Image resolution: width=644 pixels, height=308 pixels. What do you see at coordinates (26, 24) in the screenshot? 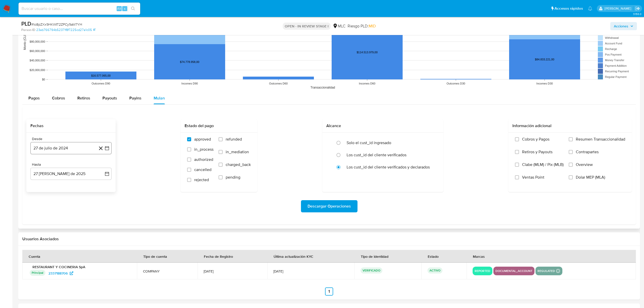
I see `b: PLD` at bounding box center [26, 24].